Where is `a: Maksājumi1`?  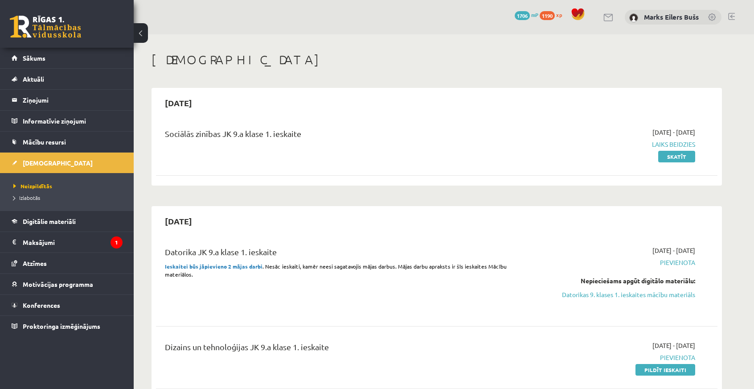 a: Maksājumi1 is located at coordinates (67, 242).